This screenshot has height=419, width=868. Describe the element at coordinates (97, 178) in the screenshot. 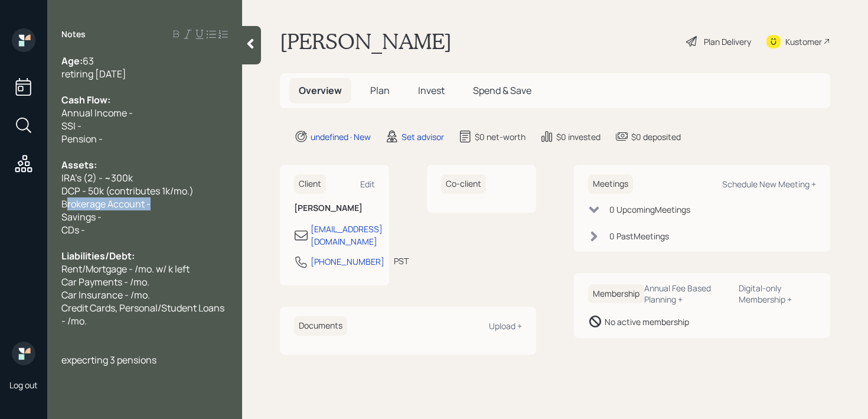

I see `span: IRA's (2) - ~300k` at that location.